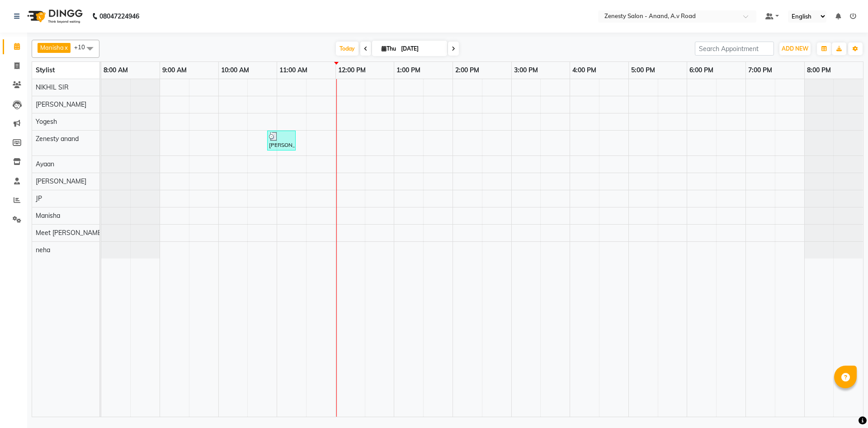 The image size is (868, 428). What do you see at coordinates (235, 70) in the screenshot?
I see `a: 10:00 AM` at bounding box center [235, 70].